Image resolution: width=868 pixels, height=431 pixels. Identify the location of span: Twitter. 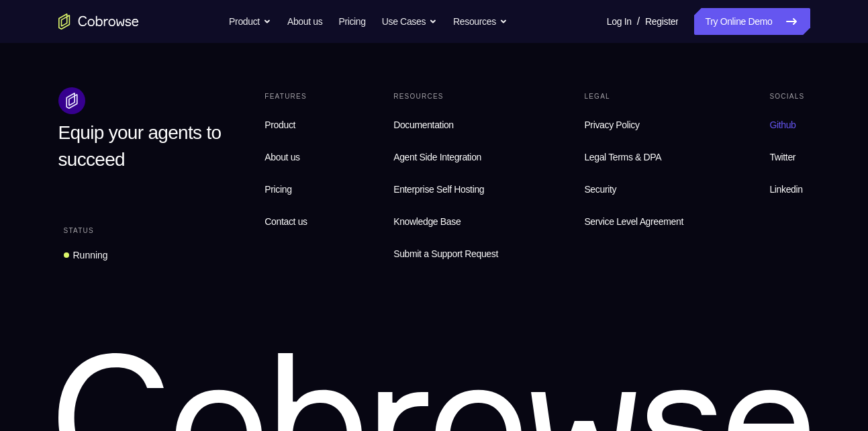
(782, 157).